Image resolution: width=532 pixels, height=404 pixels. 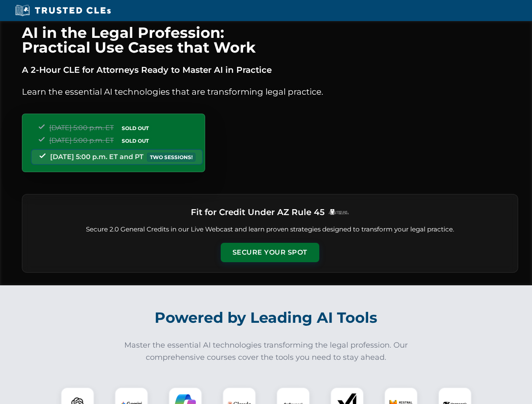 What do you see at coordinates (270, 253) in the screenshot?
I see `button: Secure Your Spot` at bounding box center [270, 253].